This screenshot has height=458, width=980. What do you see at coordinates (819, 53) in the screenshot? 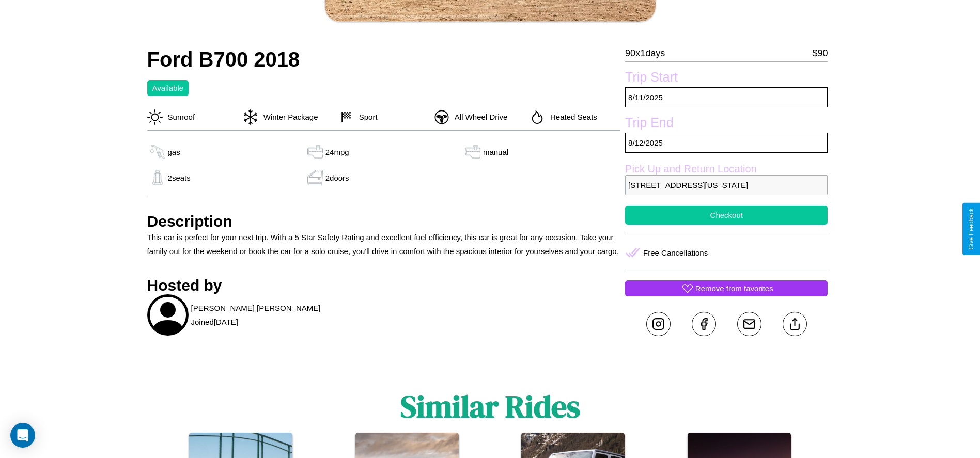
I see `p: $ 90` at bounding box center [819, 53].